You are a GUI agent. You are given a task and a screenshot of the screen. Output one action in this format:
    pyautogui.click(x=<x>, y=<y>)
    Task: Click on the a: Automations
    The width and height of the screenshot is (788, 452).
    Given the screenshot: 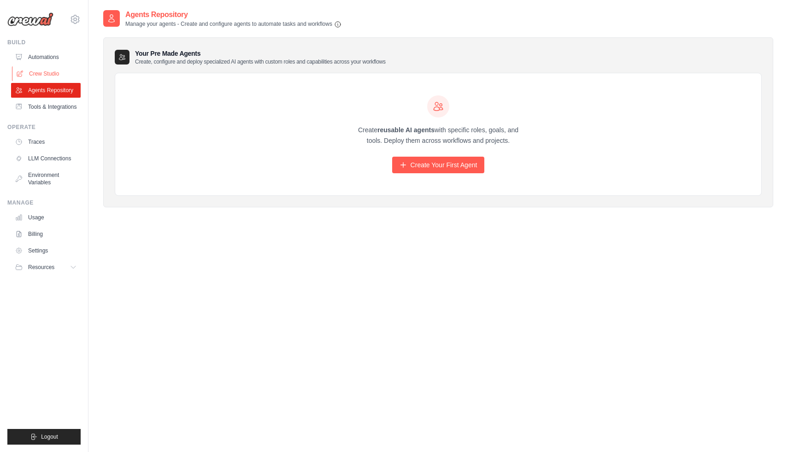 What is the action you would take?
    pyautogui.click(x=46, y=57)
    